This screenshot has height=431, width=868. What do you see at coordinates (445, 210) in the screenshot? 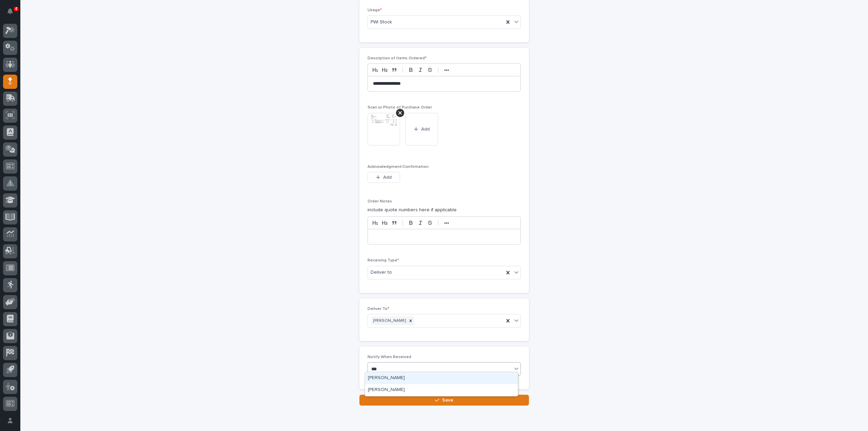
I see `p: include quote numbers here if applicable` at bounding box center [445, 210].